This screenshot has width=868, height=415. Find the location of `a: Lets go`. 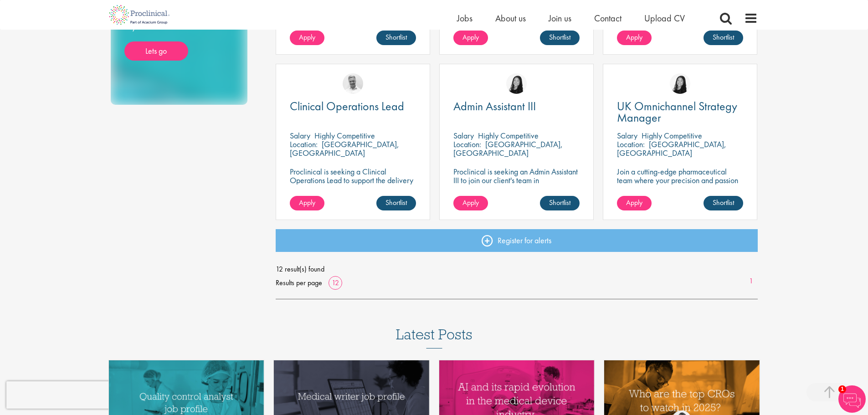

a: Lets go is located at coordinates (156, 51).